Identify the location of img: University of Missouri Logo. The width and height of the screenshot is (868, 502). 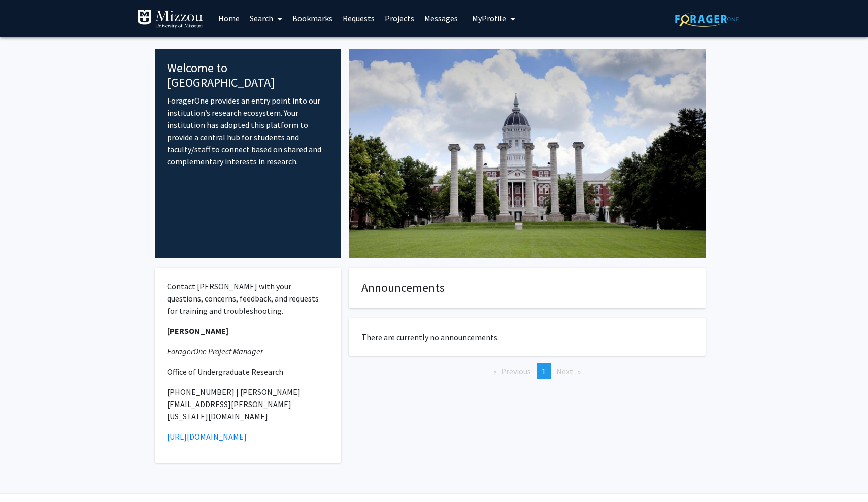
(170, 19).